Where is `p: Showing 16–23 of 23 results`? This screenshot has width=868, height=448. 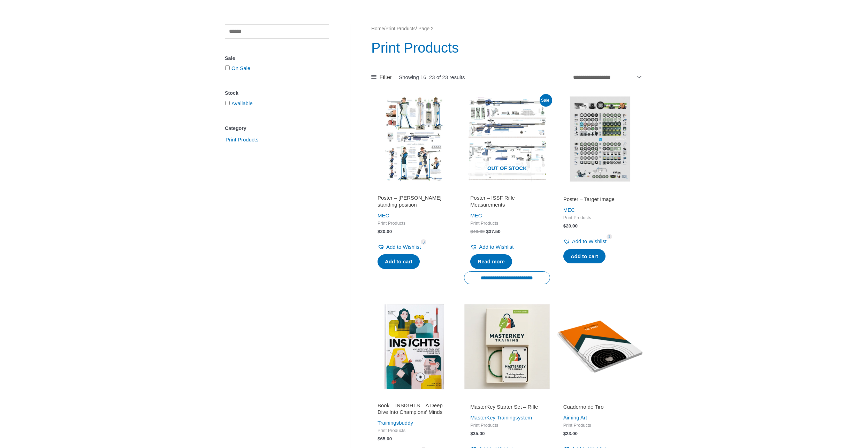 p: Showing 16–23 of 23 results is located at coordinates (431, 77).